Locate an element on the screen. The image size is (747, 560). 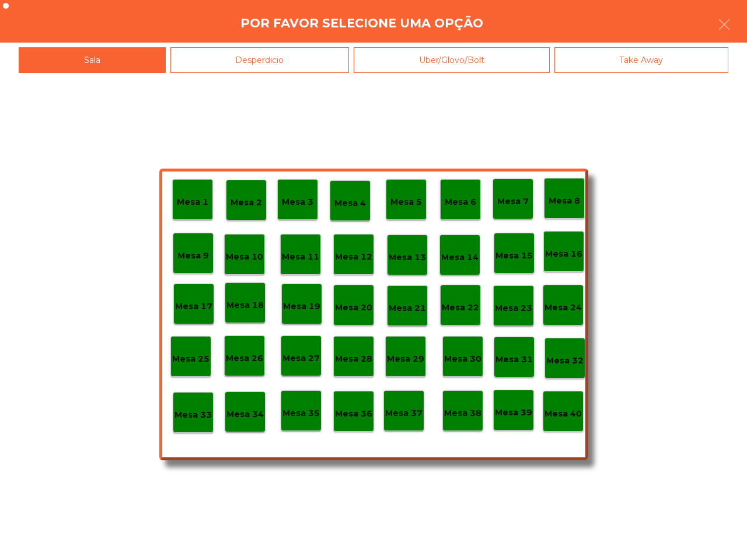
h4: Por favor selecione uma opção is located at coordinates (362, 24).